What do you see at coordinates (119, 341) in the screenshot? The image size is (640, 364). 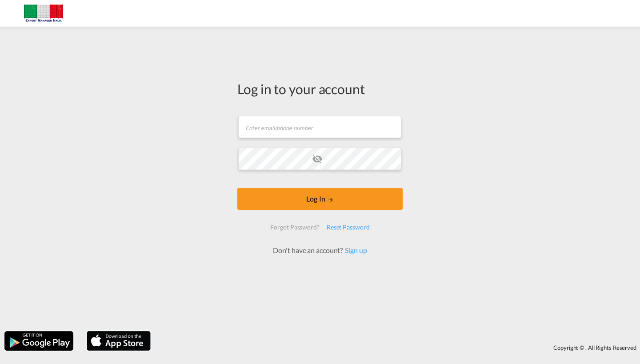 I see `img: apple.png` at bounding box center [119, 341].